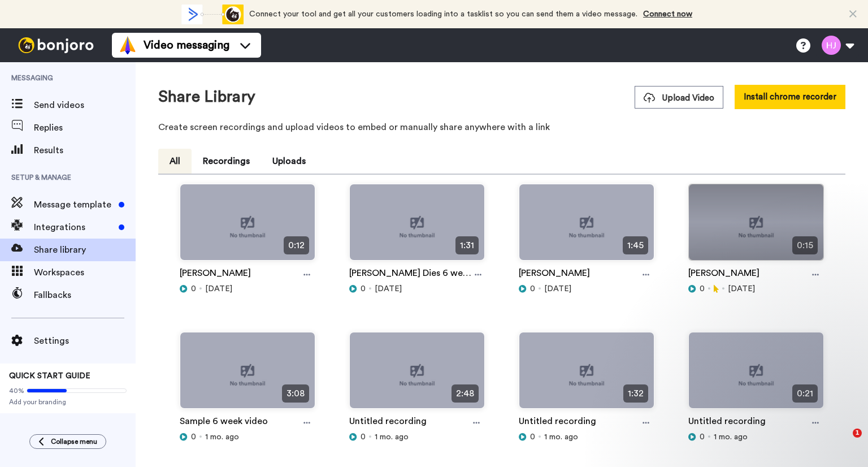 The image size is (868, 467). I want to click on img: bj-logo-header-white.svg, so click(56, 45).